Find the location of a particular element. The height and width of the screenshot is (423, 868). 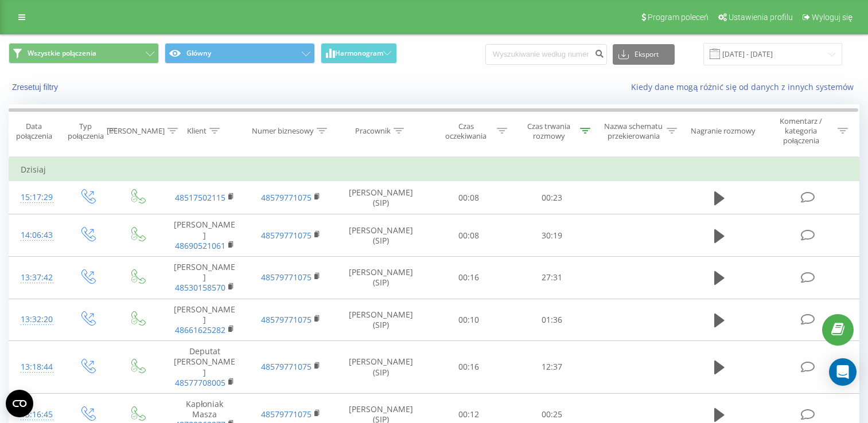

a: 48577708005 is located at coordinates (200, 383).